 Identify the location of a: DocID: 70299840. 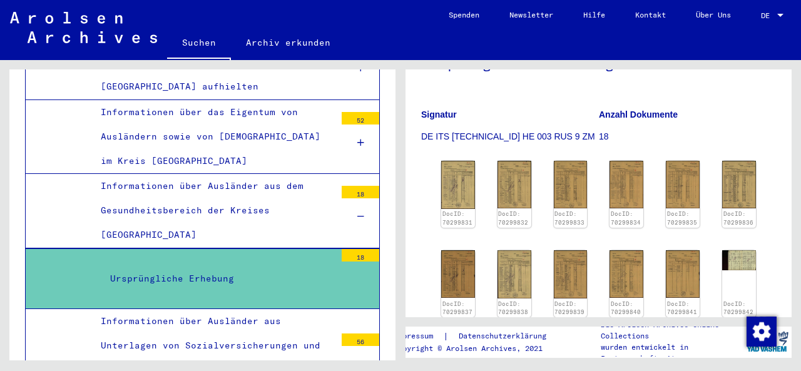
(626, 308).